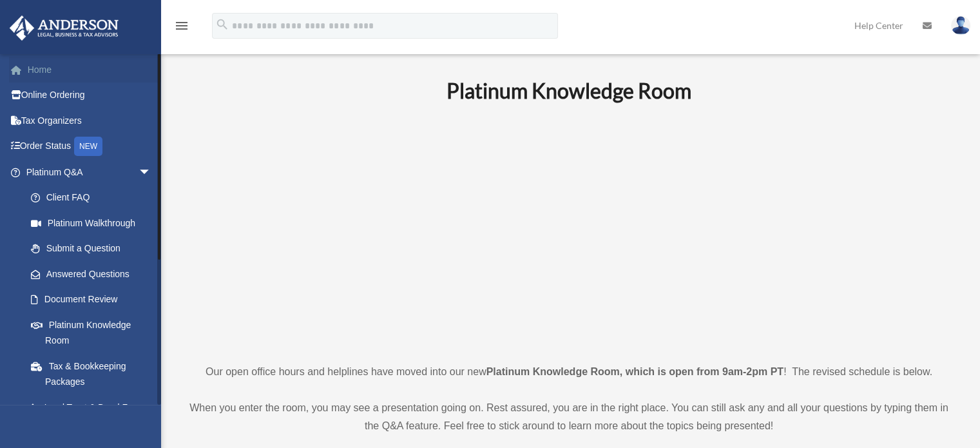  I want to click on p: Our open office hours and helplines have moved into our new ! The revised schedule is below., so click(569, 373).